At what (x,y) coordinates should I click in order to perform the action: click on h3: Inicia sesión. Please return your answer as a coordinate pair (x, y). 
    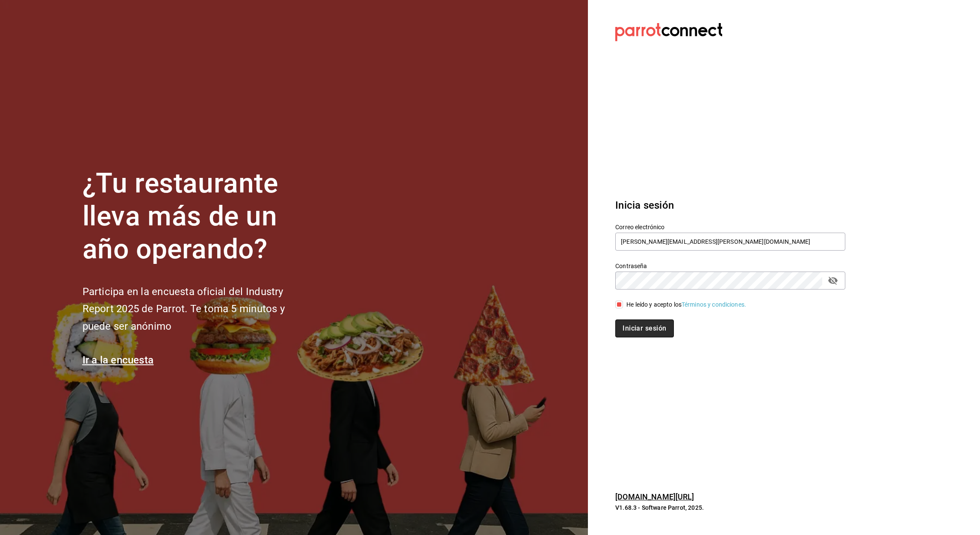
    Looking at the image, I should click on (731, 205).